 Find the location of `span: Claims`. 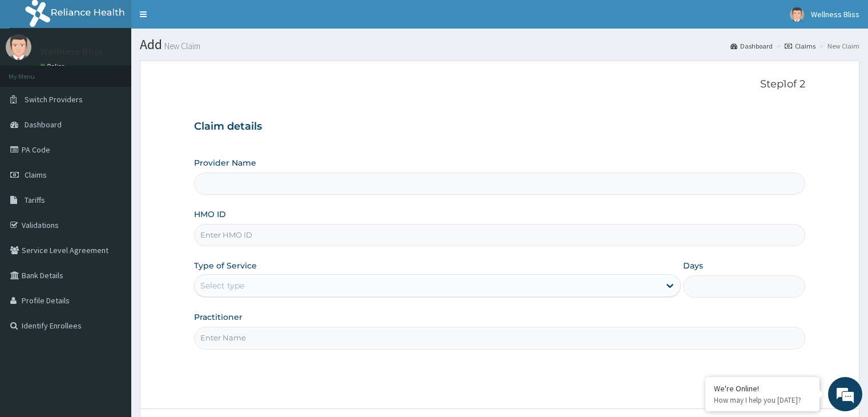

span: Claims is located at coordinates (36, 175).